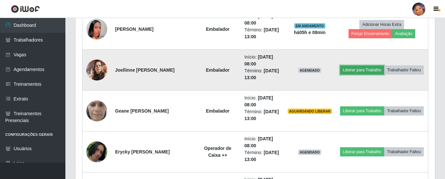 The image size is (445, 179). Describe the element at coordinates (310, 32) in the screenshot. I see `strong: há 05 h e 08 min` at that location.